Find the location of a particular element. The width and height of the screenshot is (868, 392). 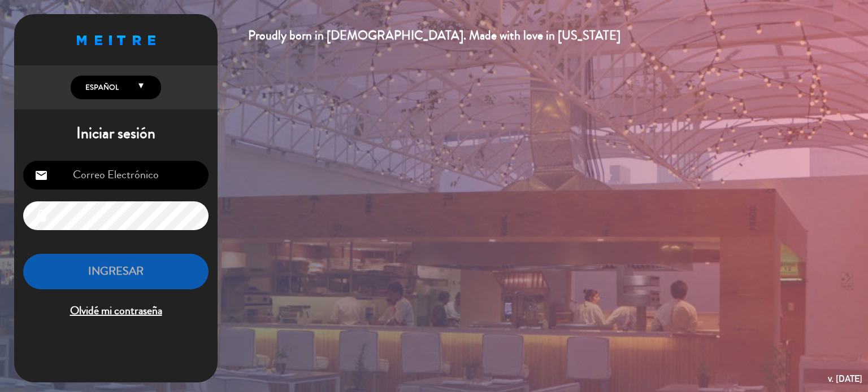

span: Olvidé mi contraseña is located at coordinates (116, 311).